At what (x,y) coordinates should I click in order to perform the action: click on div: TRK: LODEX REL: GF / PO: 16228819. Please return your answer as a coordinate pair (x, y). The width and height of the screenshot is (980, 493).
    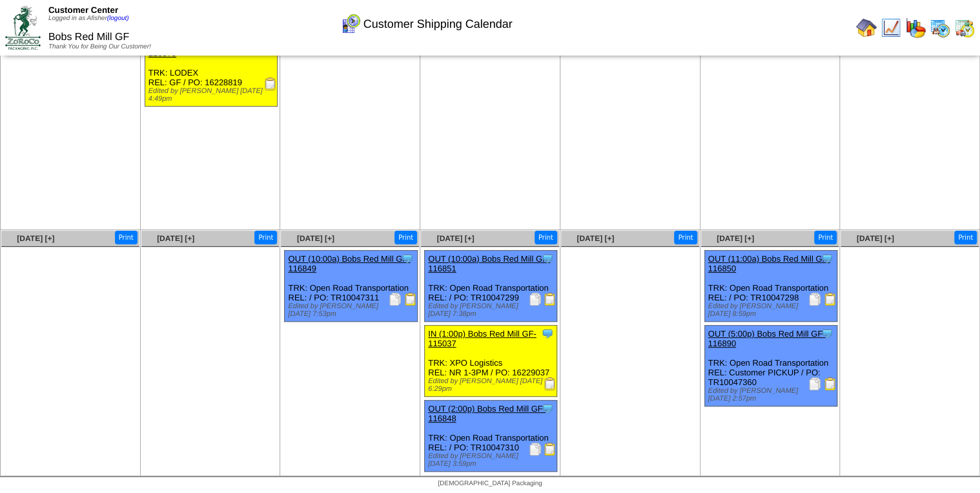
    Looking at the image, I should click on (211, 71).